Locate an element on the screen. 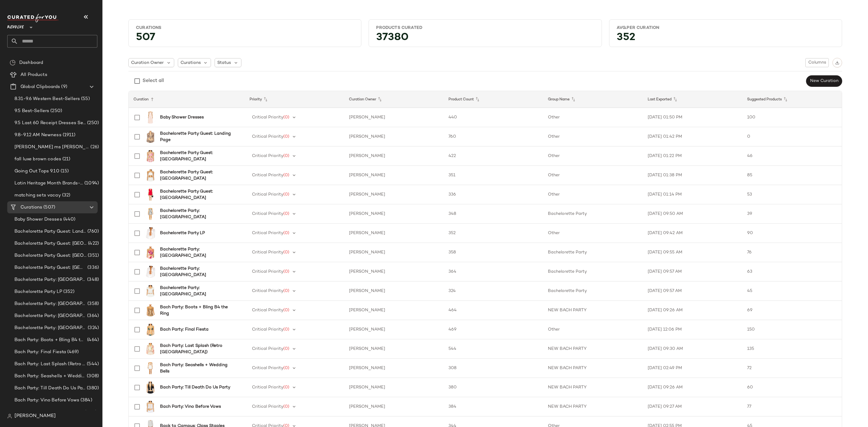  span: Baby Shower Dresses is located at coordinates (38, 220).